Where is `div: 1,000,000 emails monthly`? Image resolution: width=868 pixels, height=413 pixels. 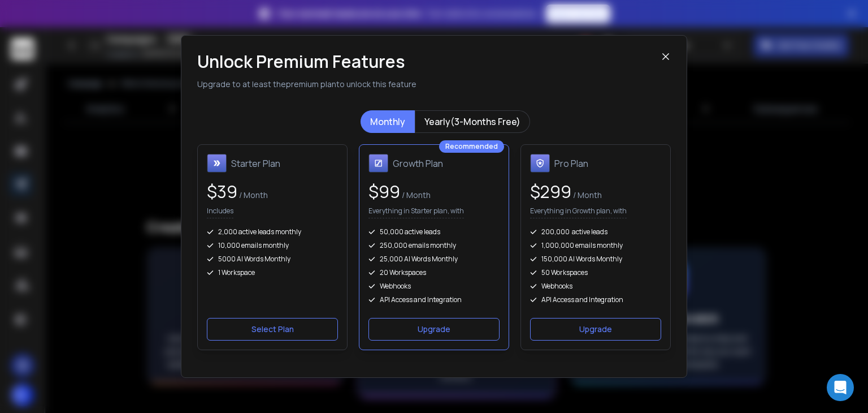 div: 1,000,000 emails monthly is located at coordinates (596, 245).